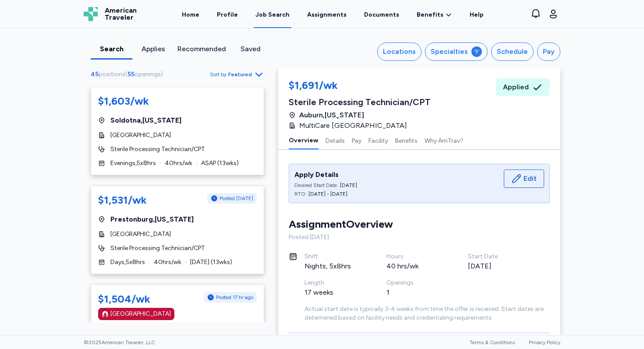 This screenshot has width=644, height=349. I want to click on div: $1,603/wk, so click(124, 101).